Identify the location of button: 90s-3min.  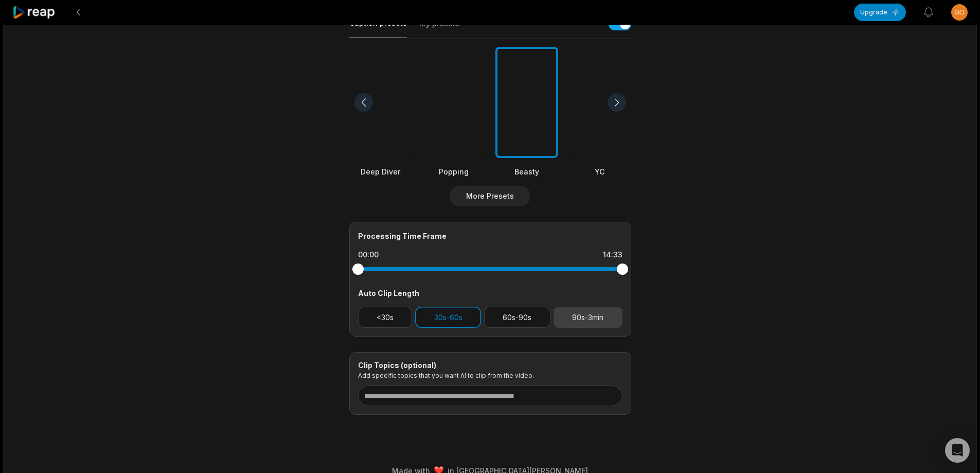
(587, 316).